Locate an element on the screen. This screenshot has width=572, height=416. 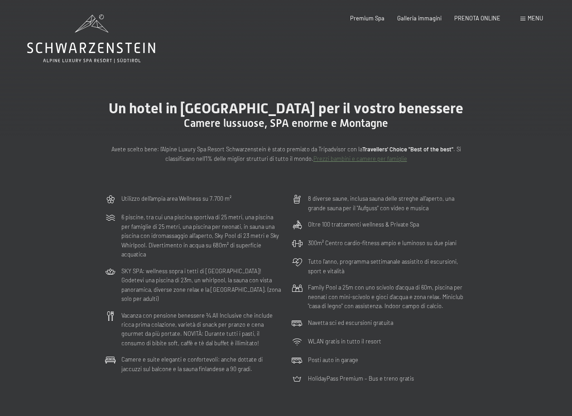
p: 6 piscine, tra cui una piscina sportiva di 25 metri, una piscina per famiglie di 25 metri, una pi... is located at coordinates (201, 236).